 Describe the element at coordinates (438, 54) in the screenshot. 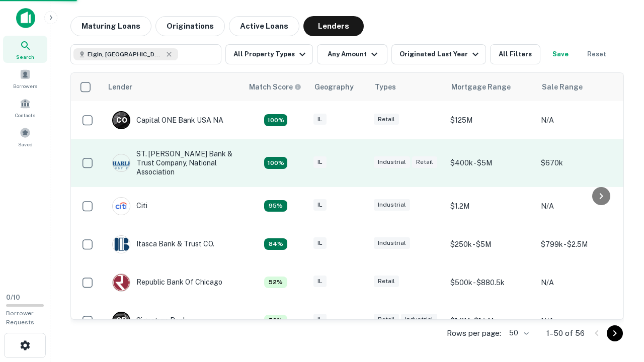

I see `button: Originated Last Year` at that location.